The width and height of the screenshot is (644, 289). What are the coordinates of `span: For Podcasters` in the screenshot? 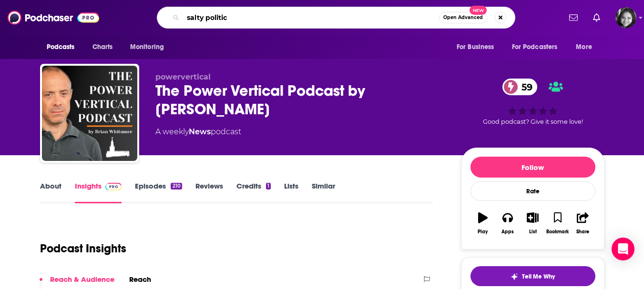 It's located at (536, 47).